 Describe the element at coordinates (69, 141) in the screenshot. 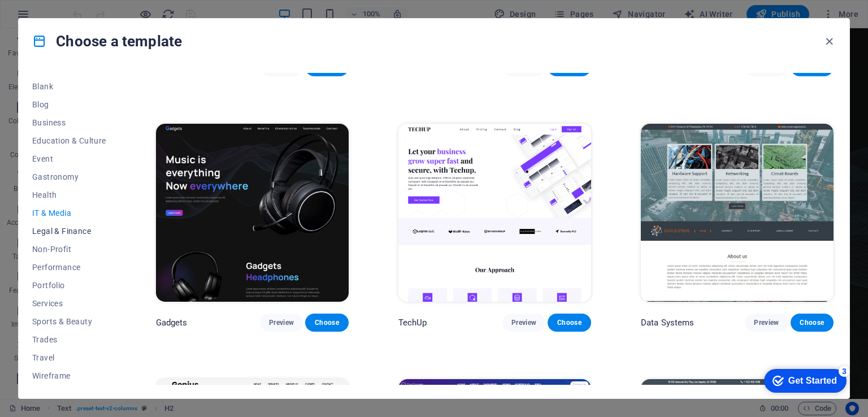

I see `button: Education & Culture` at that location.